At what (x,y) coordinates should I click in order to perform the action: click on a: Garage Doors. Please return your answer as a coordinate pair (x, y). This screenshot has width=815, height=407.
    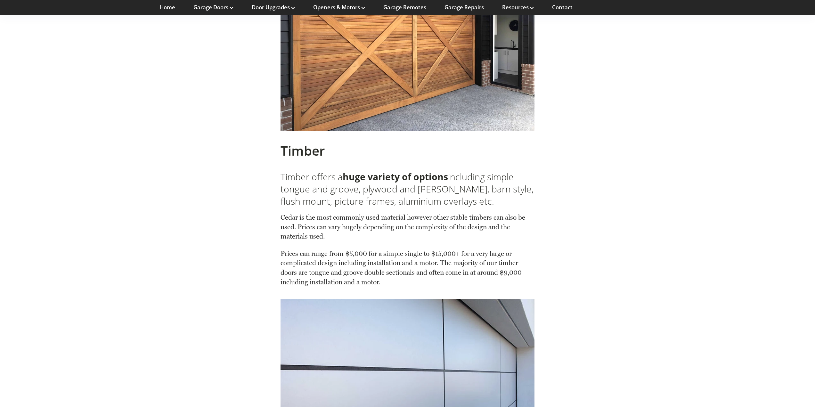
    Looking at the image, I should click on (213, 7).